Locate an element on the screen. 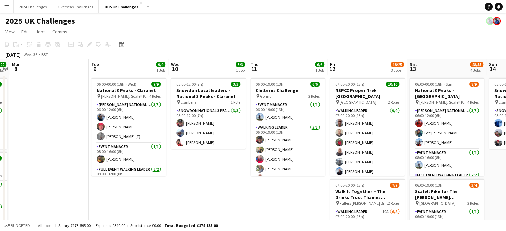 This screenshot has height=231, width=506. span: Week 36 is located at coordinates (30, 54).